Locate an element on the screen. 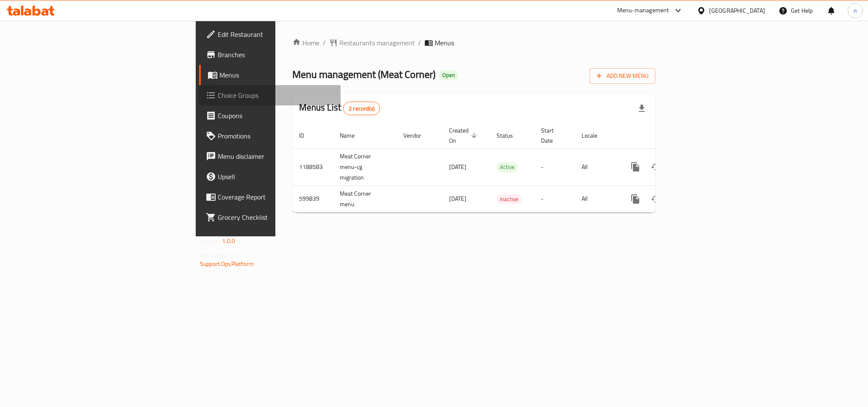 The width and height of the screenshot is (868, 407). div: Inactive is located at coordinates (509, 199).